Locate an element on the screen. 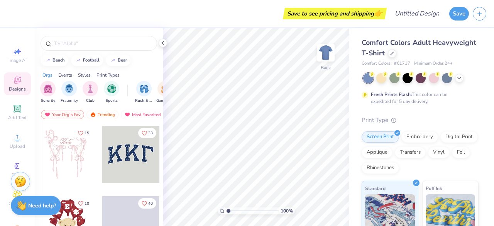 The image size is (494, 226). button: beach is located at coordinates (54, 60).